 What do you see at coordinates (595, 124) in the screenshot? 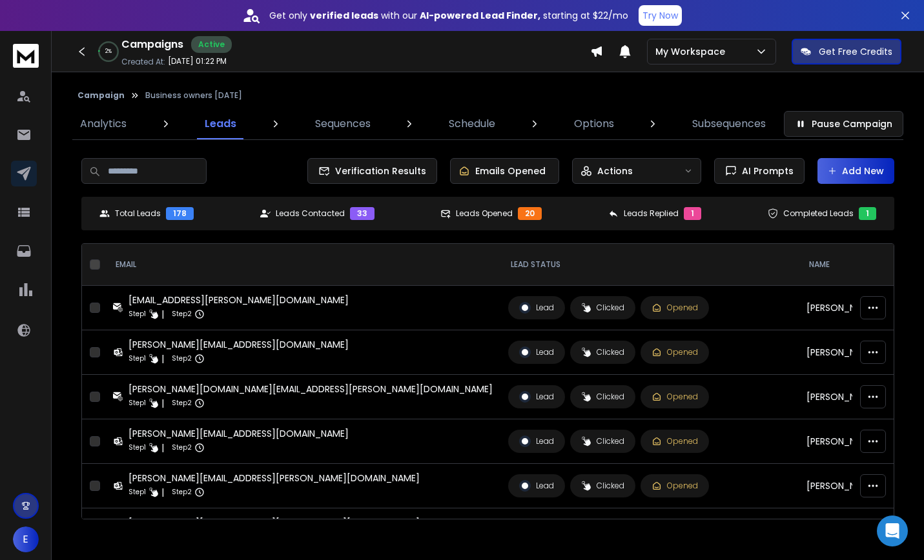
I see `p: Options` at bounding box center [595, 124].